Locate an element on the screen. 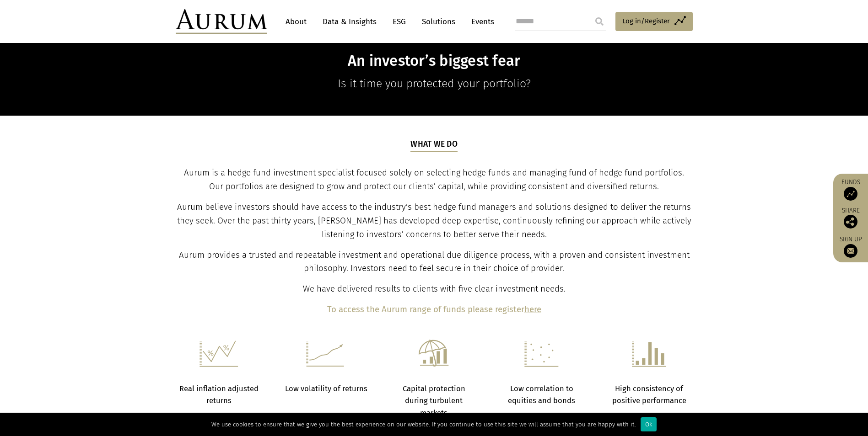 The width and height of the screenshot is (868, 436). strong: Low correlation to equities and bonds is located at coordinates (542, 395).